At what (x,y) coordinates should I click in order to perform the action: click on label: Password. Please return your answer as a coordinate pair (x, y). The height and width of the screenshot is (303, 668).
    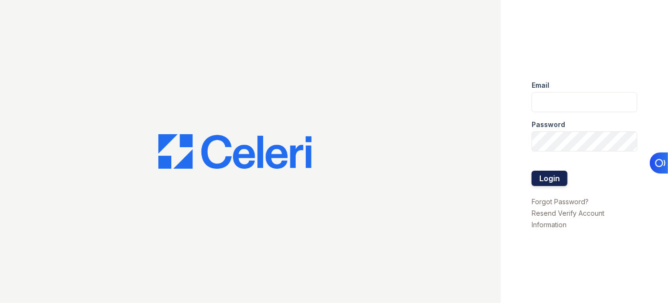
    Looking at the image, I should click on (549, 124).